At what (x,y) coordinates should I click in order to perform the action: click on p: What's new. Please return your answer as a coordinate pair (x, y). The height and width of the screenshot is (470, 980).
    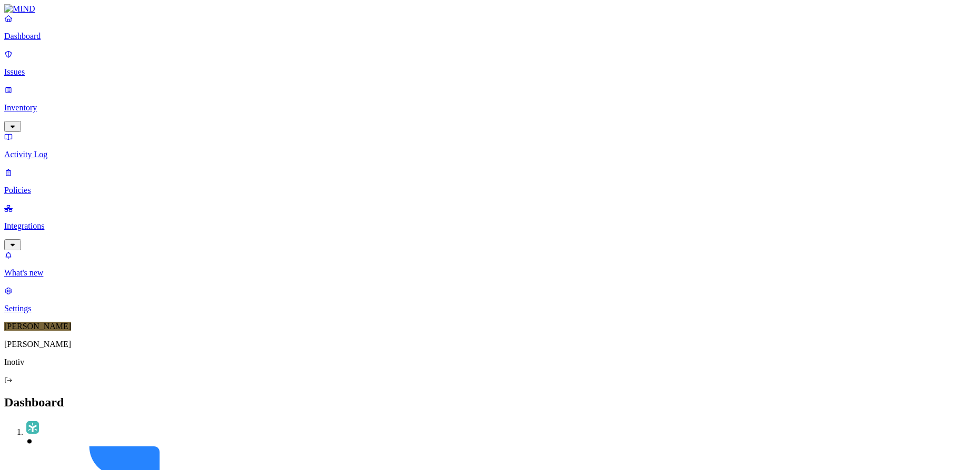
    Looking at the image, I should click on (490, 273).